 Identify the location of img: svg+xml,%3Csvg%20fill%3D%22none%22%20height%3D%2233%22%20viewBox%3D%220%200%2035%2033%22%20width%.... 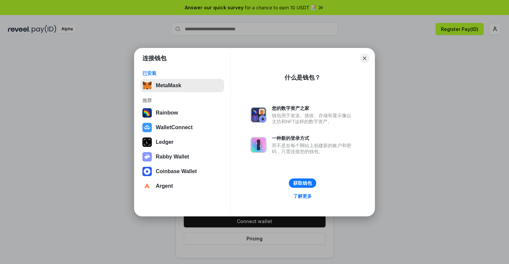
(147, 86).